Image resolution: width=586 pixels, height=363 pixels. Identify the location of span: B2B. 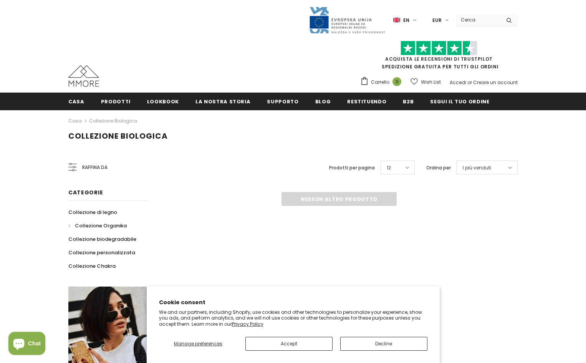
(409, 101).